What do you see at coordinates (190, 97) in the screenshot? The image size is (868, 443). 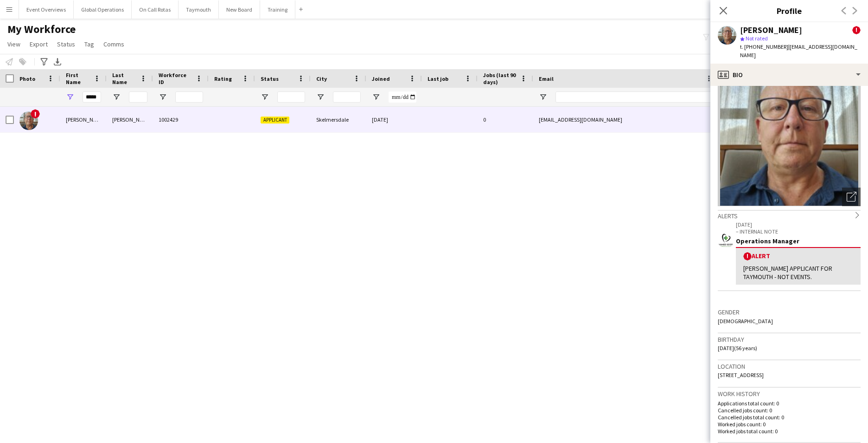 I see `input: Workforce ID Filter Input` at bounding box center [190, 97].